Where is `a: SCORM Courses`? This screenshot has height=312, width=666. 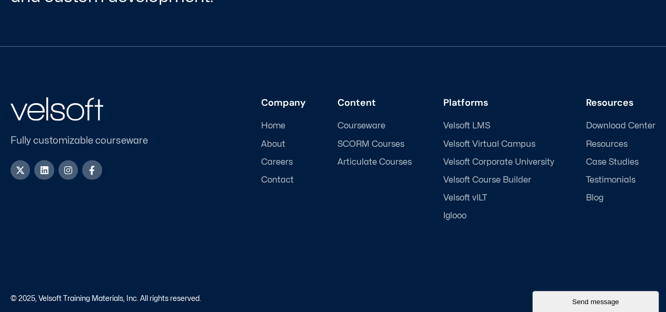
a: SCORM Courses is located at coordinates (374, 144).